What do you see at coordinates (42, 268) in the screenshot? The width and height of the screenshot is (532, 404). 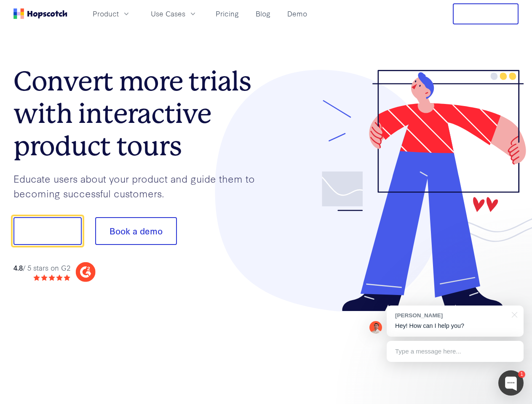 I see `div: / 5 stars on G2` at bounding box center [42, 268].